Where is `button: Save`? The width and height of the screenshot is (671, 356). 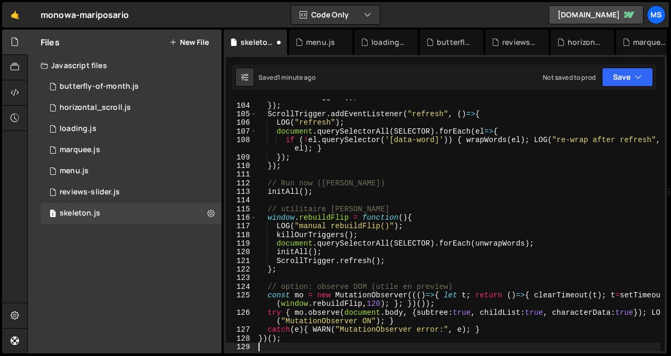 button: Save is located at coordinates (628, 77).